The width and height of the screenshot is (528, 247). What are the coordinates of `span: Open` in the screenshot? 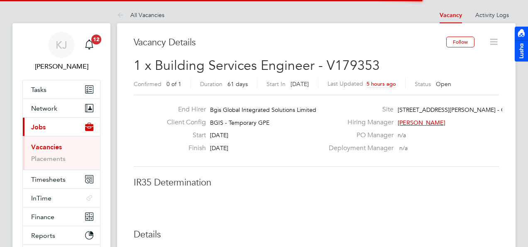 It's located at (444, 84).